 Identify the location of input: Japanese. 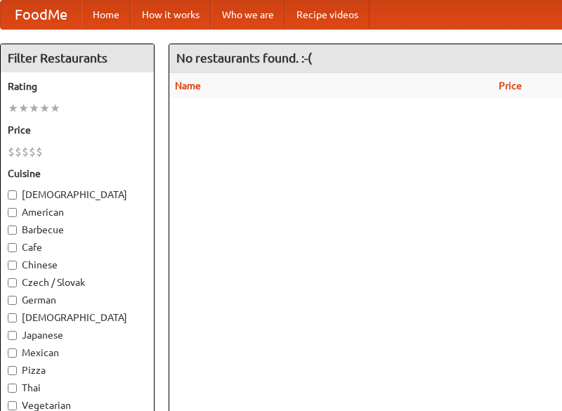
(12, 335).